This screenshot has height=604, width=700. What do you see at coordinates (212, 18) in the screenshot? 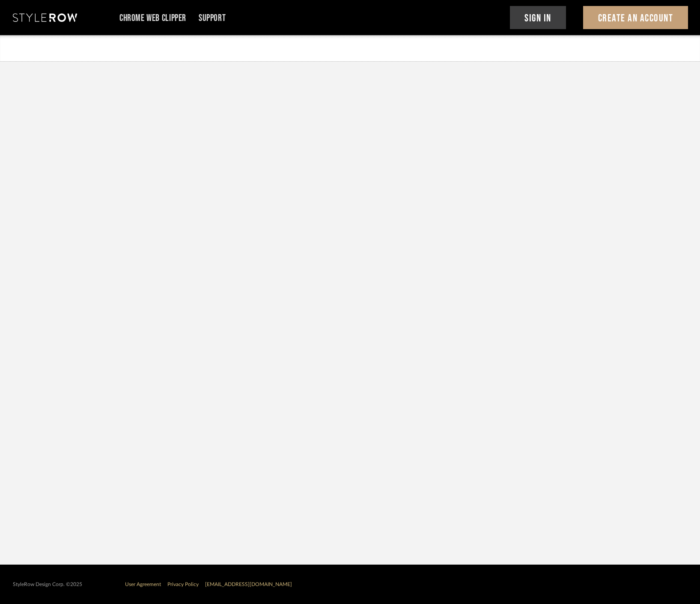
I see `a: Support` at bounding box center [212, 18].